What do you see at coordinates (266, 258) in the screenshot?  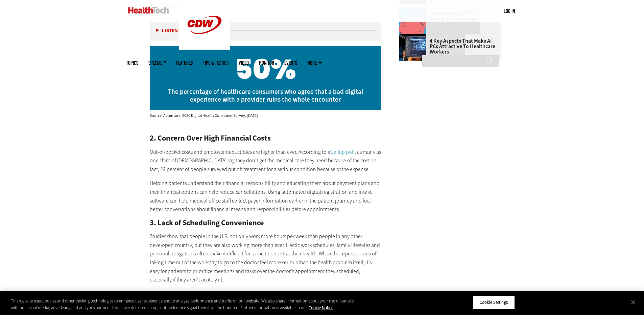 I see `p: Studies show that people in the U.S. not only work more hours per week than people in any other d...` at bounding box center [266, 258].